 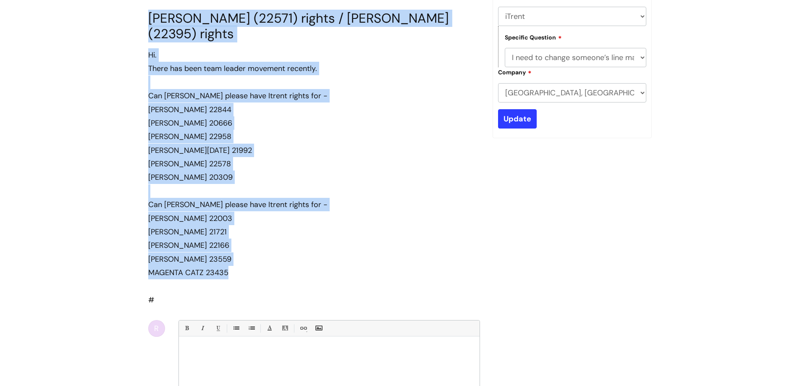 What do you see at coordinates (269, 328) in the screenshot?
I see `a: Font Color` at bounding box center [269, 328].